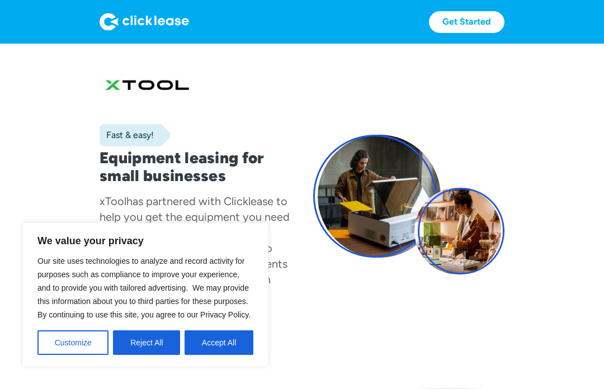 The height and width of the screenshot is (389, 604). Describe the element at coordinates (126, 135) in the screenshot. I see `div: Fast & easy!` at that location.